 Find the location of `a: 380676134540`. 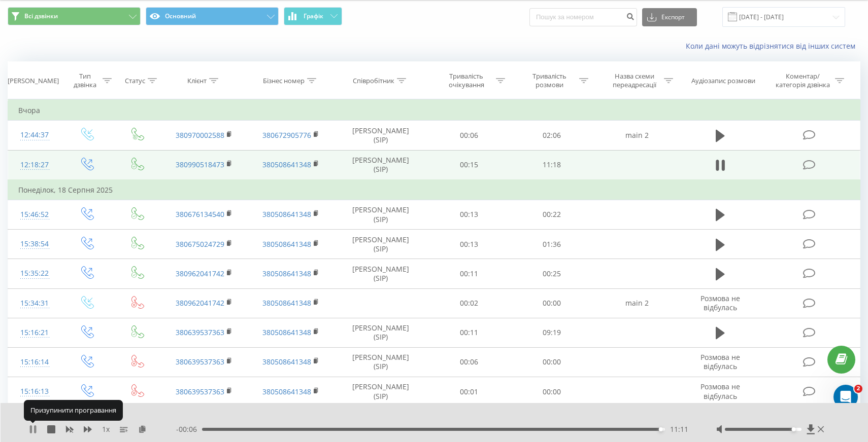

a: 380676134540 is located at coordinates (200, 214).